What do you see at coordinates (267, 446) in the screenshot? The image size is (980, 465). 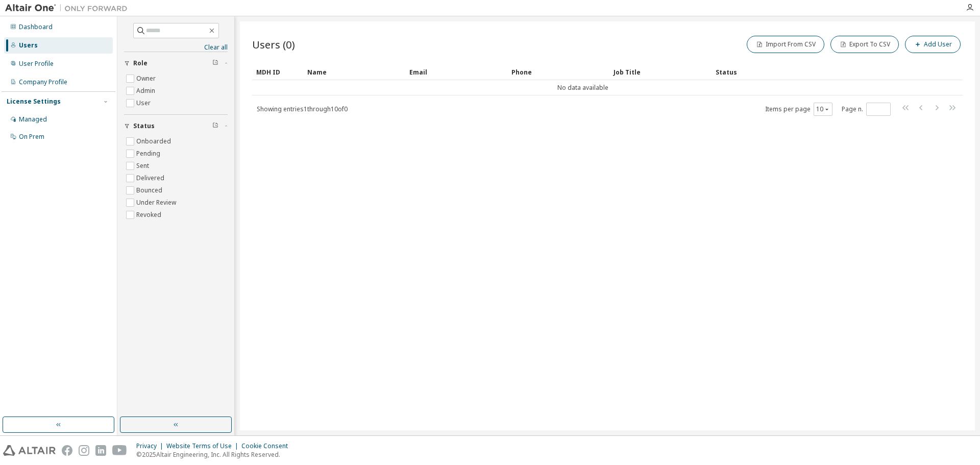 I see `div: Cookie Consent` at bounding box center [267, 446].